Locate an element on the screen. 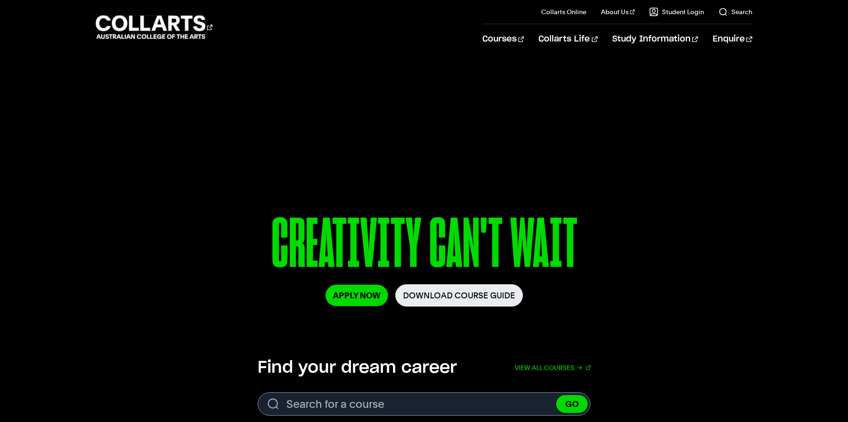  a: About Us is located at coordinates (618, 12).